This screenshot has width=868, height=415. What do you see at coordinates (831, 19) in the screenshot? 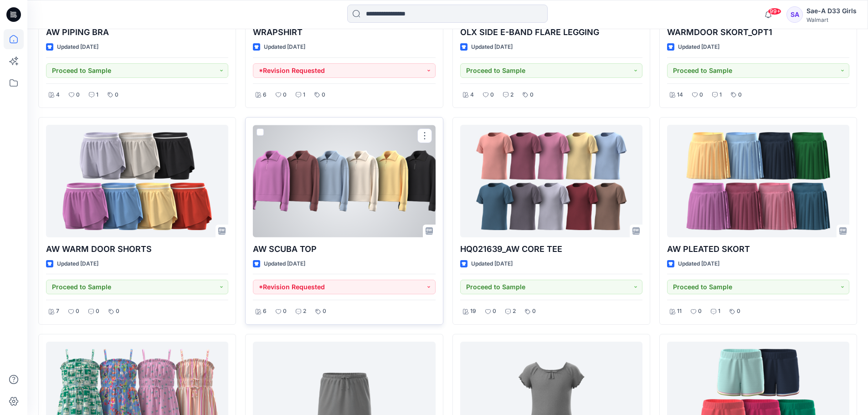
I see `div: Walmart` at bounding box center [831, 19].